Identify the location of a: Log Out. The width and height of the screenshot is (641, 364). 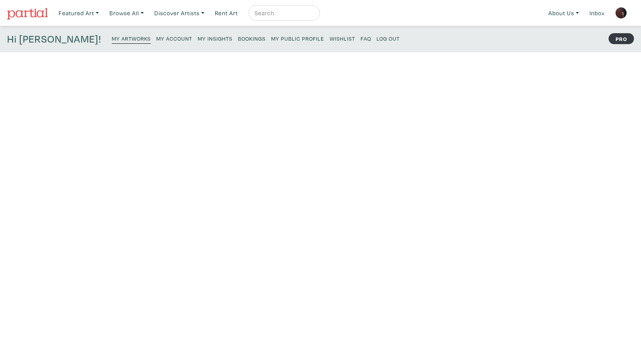
(388, 38).